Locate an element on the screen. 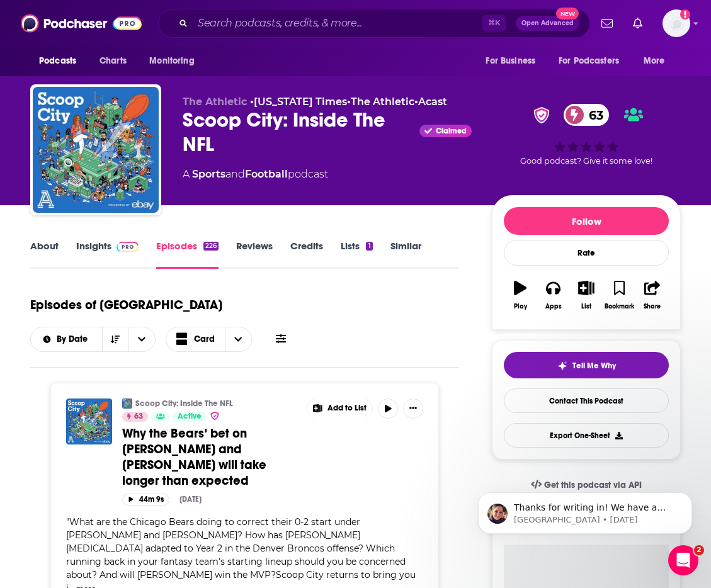 This screenshot has height=588, width=711. div: 226 is located at coordinates (211, 246).